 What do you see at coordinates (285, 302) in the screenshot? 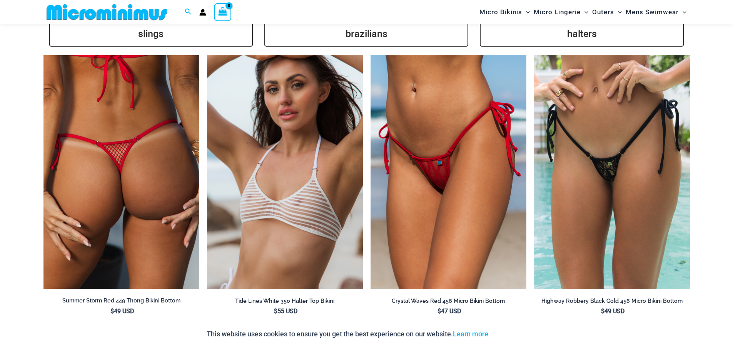
I see `a: Tide Lines White 350 Halter Top Bikini` at bounding box center [285, 302].